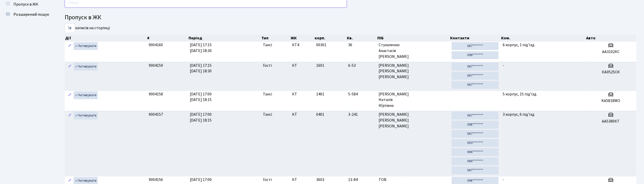  I want to click on h5: АА5380КТ, so click(611, 121).